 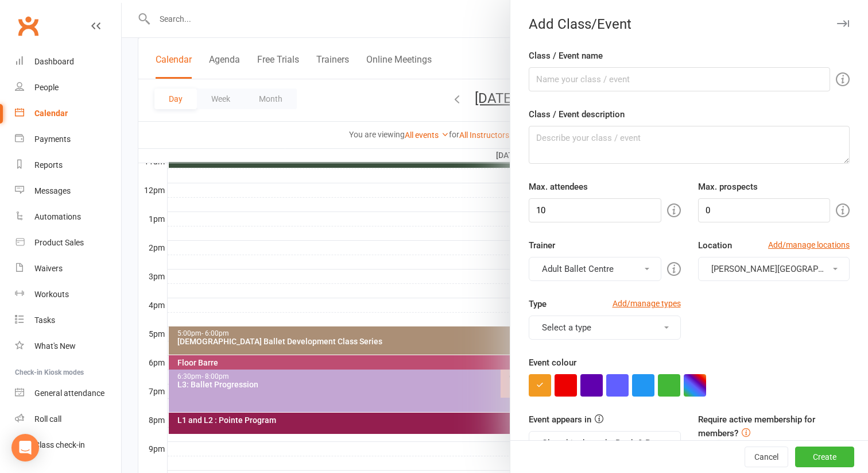 I want to click on div: Waivers, so click(x=48, y=268).